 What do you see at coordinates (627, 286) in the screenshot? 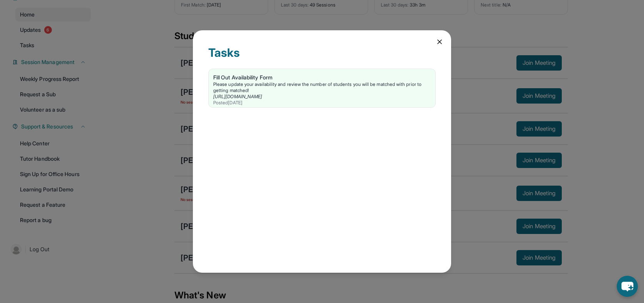
I see `button: chat-button` at bounding box center [627, 286].